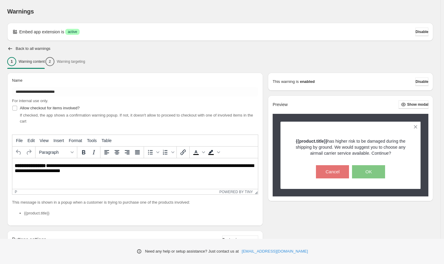 The width and height of the screenshot is (444, 264). Describe the element at coordinates (41, 32) in the screenshot. I see `p: Embed app extension is` at that location.